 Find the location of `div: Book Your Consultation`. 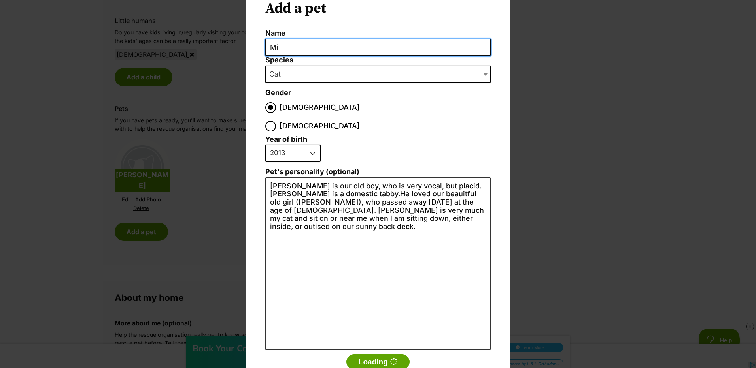

div: Book Your Consultation is located at coordinates (256, 28).